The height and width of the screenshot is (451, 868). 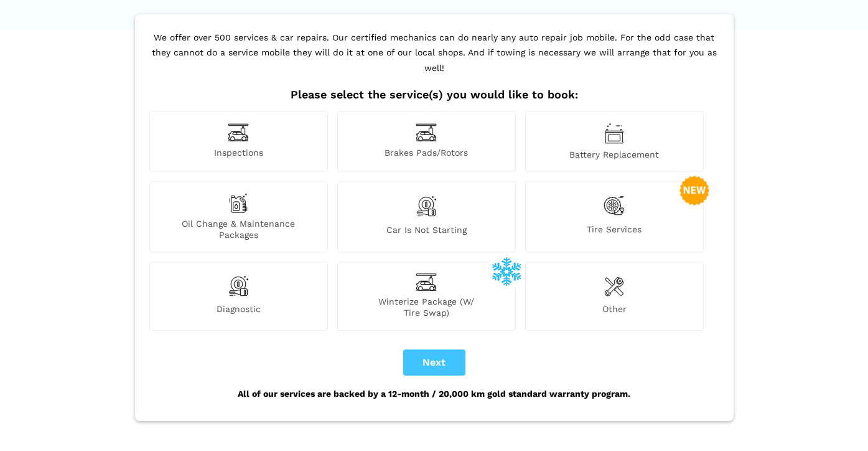 I want to click on p: We offer over 500 services & car repairs. Our certified mechanics can do nearly any auto repair j..., so click(x=434, y=59).